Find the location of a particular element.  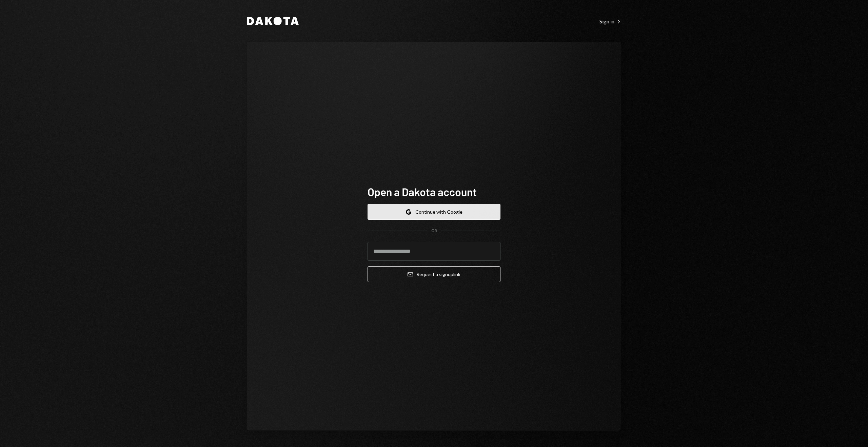

div: OR is located at coordinates (434, 231).